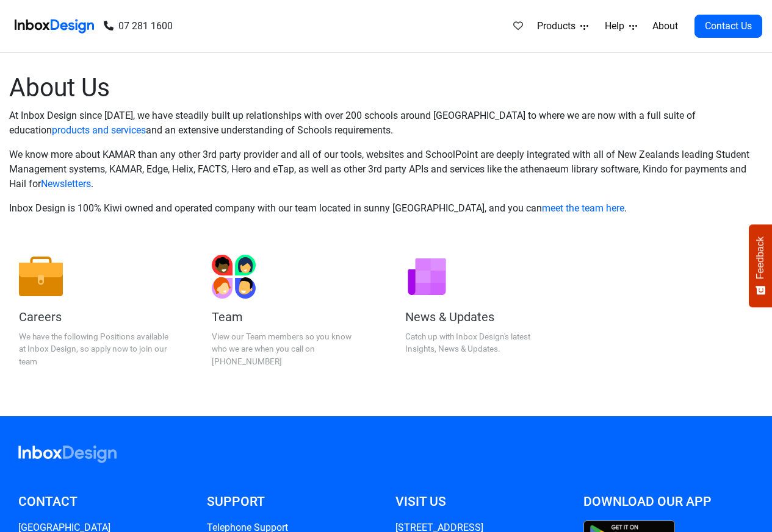 This screenshot has height=532, width=772. What do you see at coordinates (386, 208) in the screenshot?
I see `p: Inbox Design is 100% Kiwi owned and operated company with our team located in sunny [GEOGRAPHIC_D...` at bounding box center [386, 208].